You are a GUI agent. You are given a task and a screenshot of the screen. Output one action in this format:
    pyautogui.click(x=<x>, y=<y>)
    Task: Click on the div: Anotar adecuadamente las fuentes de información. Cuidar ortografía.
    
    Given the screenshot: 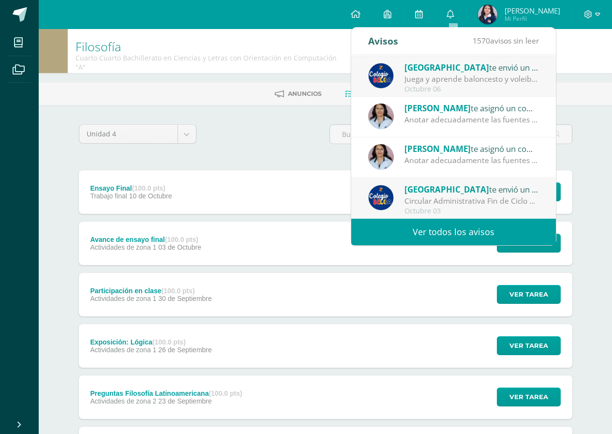 What is the action you would take?
    pyautogui.click(x=472, y=120)
    